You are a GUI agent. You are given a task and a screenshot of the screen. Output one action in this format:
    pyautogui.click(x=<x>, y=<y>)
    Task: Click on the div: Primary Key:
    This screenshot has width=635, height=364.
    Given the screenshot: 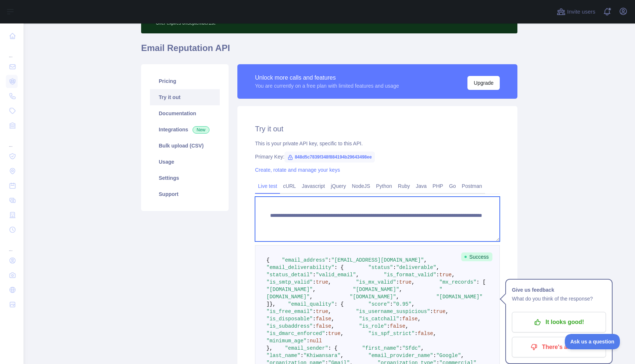 What is the action you would take?
    pyautogui.click(x=378, y=157)
    